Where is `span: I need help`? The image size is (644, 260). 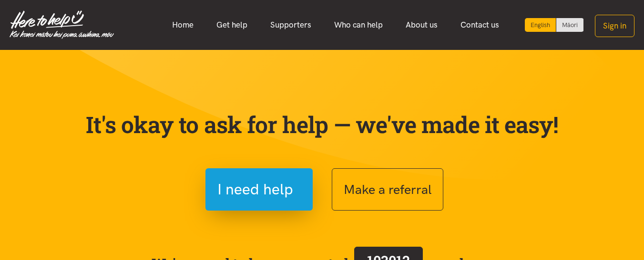
span: I need help is located at coordinates (255, 190).